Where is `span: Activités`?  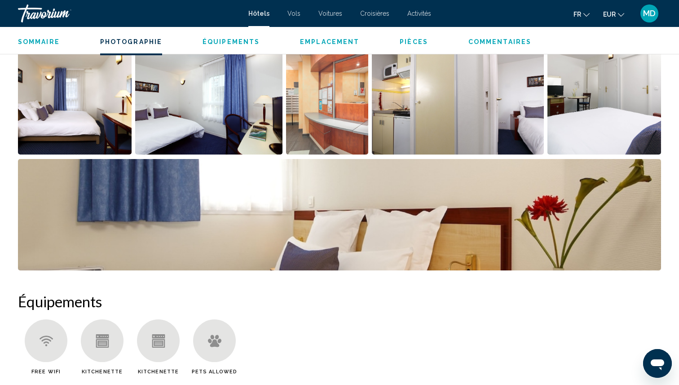 span: Activités is located at coordinates (419, 13).